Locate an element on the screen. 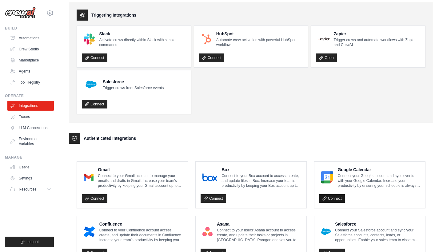  a: Usage is located at coordinates (30, 168).